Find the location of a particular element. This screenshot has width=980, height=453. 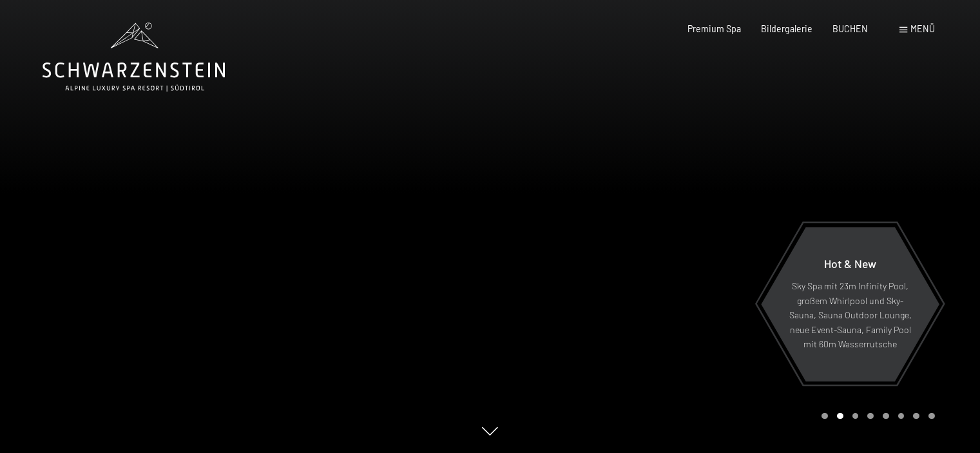

a: Hot & New Sky Spa mit 23m Infinity Pool, großem Whirlpool und Sky-Sauna, Sauna Outdoor Lounge, ne... is located at coordinates (850, 305).